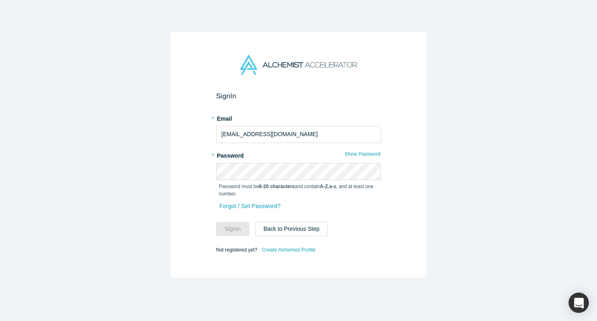  What do you see at coordinates (289, 250) in the screenshot?
I see `a: Create Alchemist Profile` at bounding box center [289, 250].